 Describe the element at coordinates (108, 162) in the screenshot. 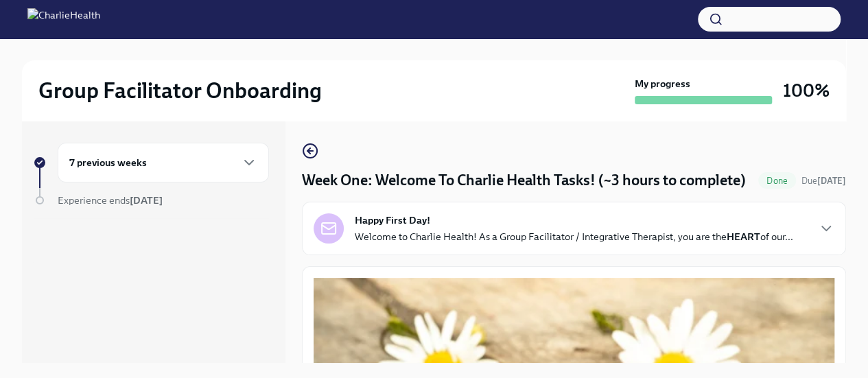

I see `h6: 7 previous weeks` at that location.